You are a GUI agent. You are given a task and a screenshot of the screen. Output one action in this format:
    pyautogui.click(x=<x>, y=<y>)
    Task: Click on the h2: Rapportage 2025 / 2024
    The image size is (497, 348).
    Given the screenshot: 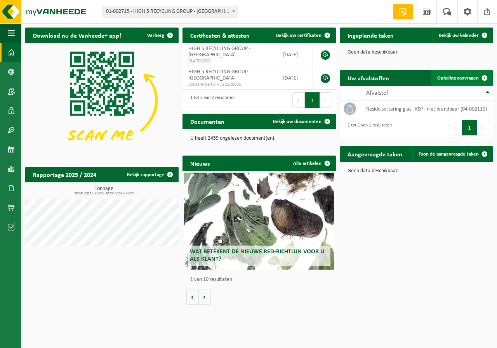 What is the action you would take?
    pyautogui.click(x=64, y=174)
    